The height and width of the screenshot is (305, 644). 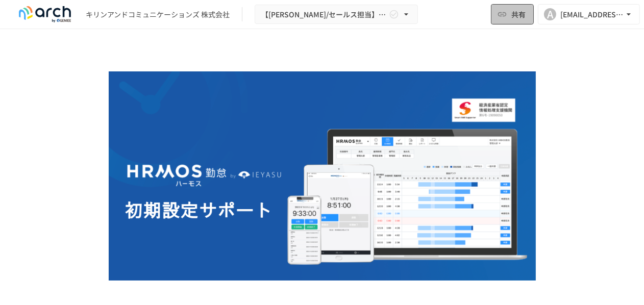 I want to click on img: logo-default@2x-9cf2c760.svg, so click(x=45, y=14).